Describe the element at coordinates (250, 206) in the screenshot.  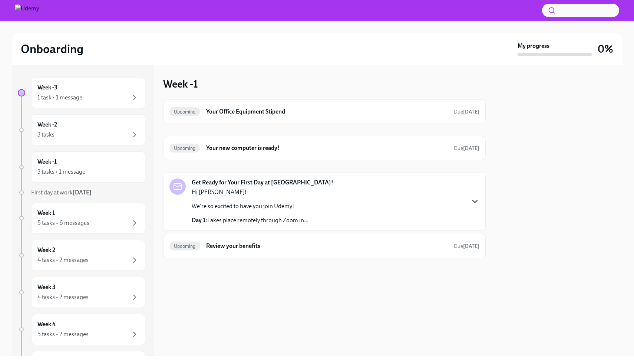
I see `p: We're so excited to have you join Udemy!` at that location.